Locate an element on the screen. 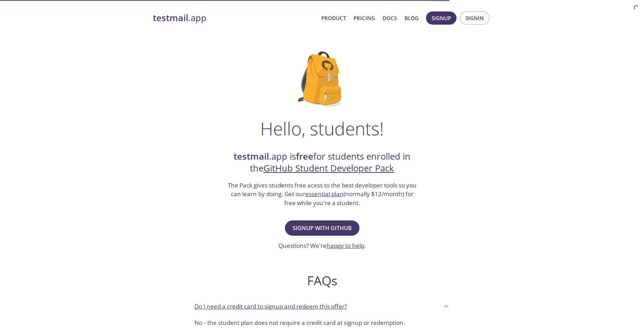  span: Signin is located at coordinates (474, 18).